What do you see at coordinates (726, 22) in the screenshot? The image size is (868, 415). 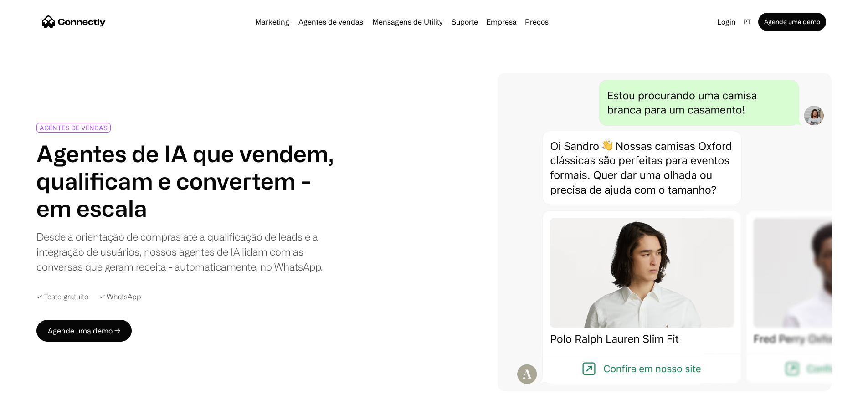 I see `a: Login` at bounding box center [726, 22].